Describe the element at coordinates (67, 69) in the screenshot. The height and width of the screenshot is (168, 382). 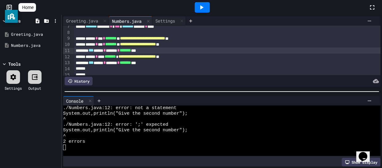
I see `div: 14` at that location.